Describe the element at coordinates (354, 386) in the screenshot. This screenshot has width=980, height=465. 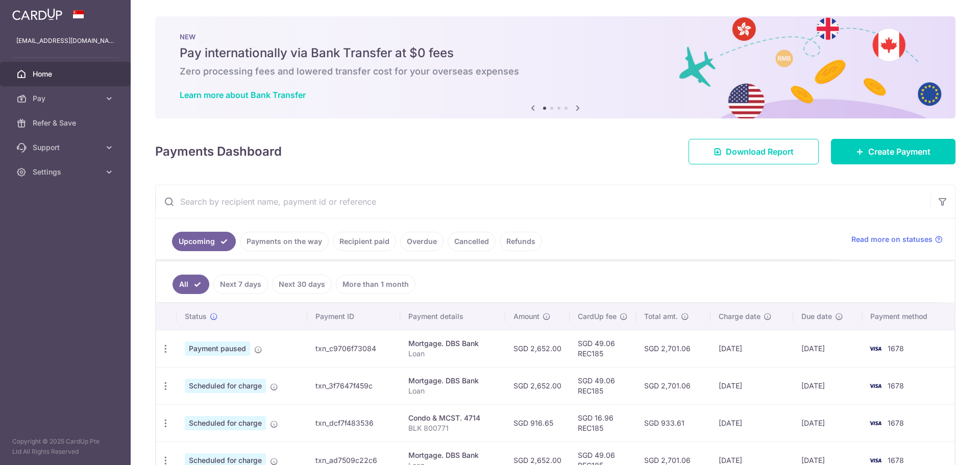
I see `td: txn_3f7647f459c` at that location.